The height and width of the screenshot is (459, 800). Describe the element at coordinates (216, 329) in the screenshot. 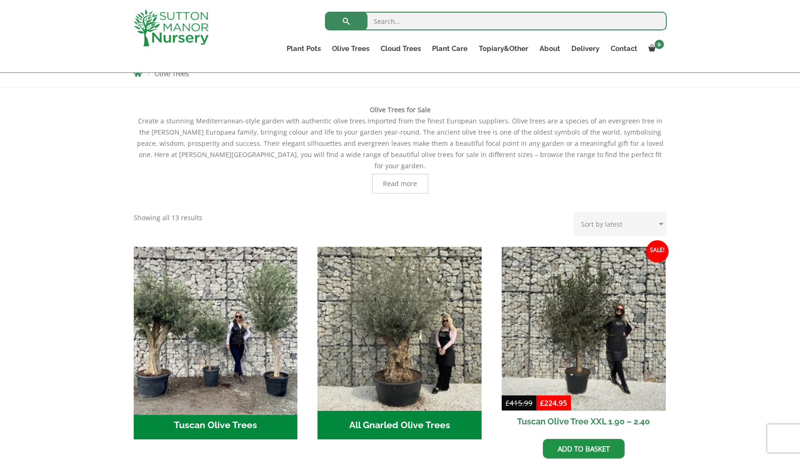

I see `img: Tuscan Olive Trees` at that location.